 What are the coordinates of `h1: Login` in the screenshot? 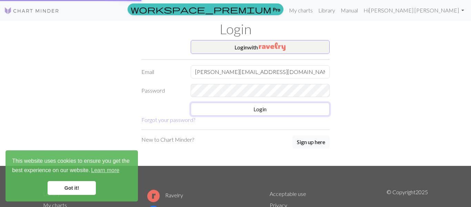 It's located at (235, 29).